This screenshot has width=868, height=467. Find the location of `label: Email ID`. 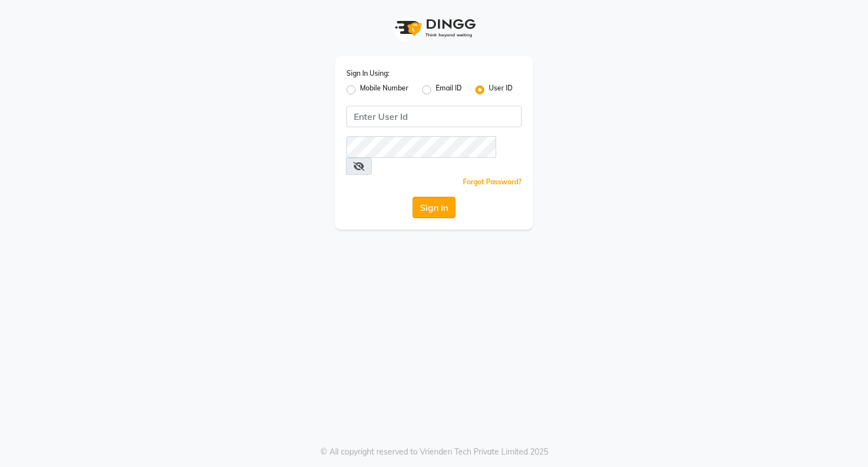

label: Email ID is located at coordinates (449, 90).